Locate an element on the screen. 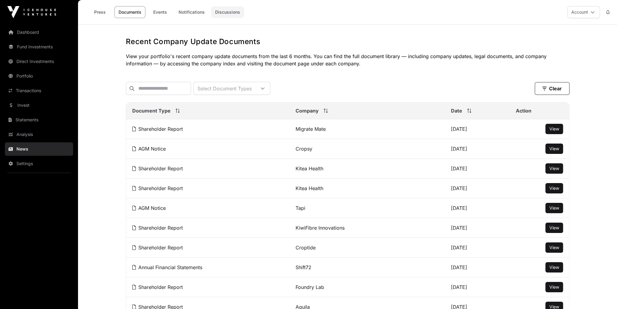 The height and width of the screenshot is (309, 617). a: Documents is located at coordinates (130, 12).